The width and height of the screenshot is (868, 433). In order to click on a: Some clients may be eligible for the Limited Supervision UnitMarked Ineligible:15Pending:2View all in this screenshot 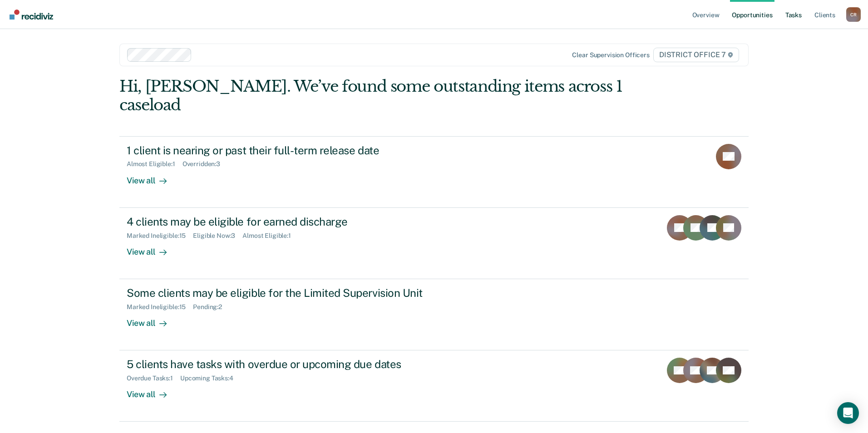, I will do `click(434, 314)`.